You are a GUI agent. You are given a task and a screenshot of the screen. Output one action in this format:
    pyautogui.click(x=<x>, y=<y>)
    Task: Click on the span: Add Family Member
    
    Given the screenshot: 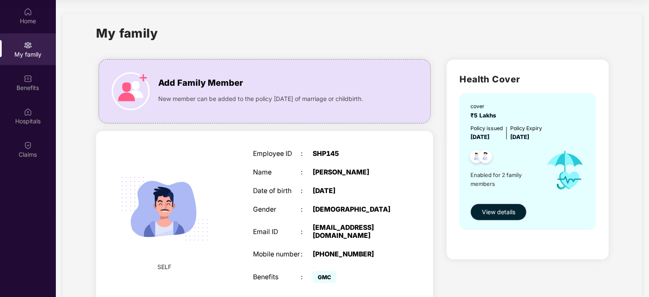 What is the action you would take?
    pyautogui.click(x=201, y=83)
    